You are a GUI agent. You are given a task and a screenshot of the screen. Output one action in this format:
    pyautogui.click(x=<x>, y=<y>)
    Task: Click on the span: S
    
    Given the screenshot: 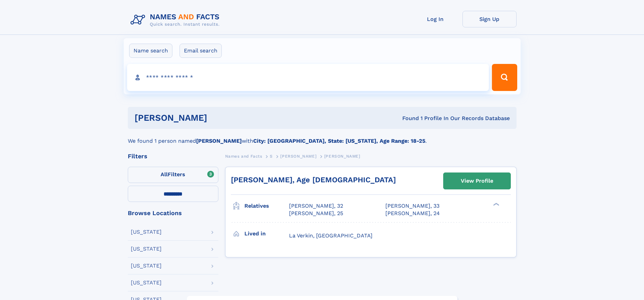 What is the action you would take?
    pyautogui.click(x=271, y=157)
    